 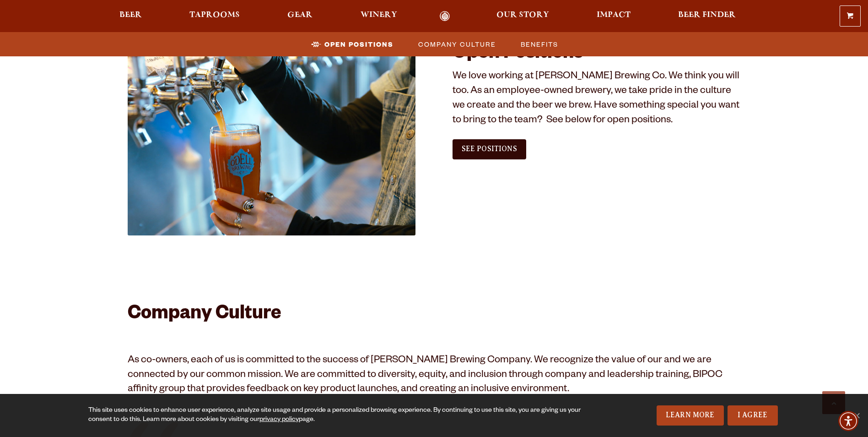 I want to click on a: Beer, so click(x=130, y=16).